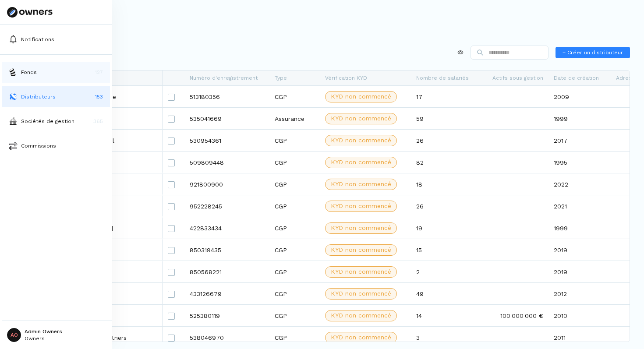 The image size is (644, 349). What do you see at coordinates (227, 96) in the screenshot?
I see `div: 513180356` at bounding box center [227, 96].